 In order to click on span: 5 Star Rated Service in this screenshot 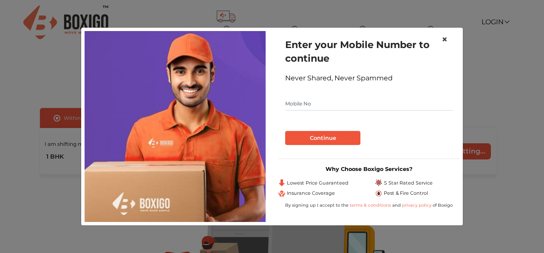, I will do `click(408, 183)`.